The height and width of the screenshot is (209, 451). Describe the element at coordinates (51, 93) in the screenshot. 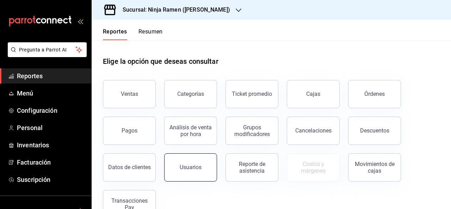

I see `span: Menú` at that location.